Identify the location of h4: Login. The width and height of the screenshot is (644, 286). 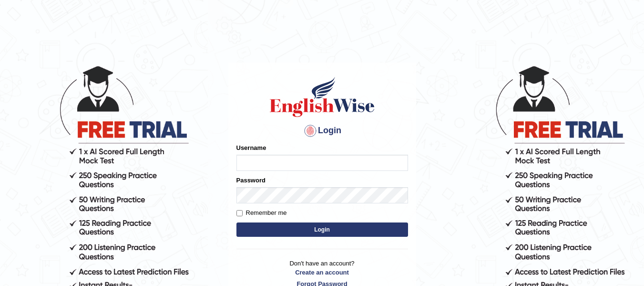
(322, 131).